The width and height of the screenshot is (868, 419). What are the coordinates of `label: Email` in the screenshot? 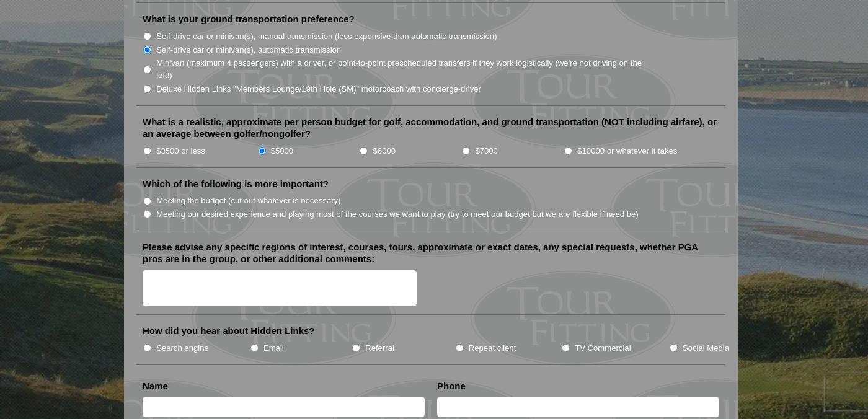 It's located at (273, 349).